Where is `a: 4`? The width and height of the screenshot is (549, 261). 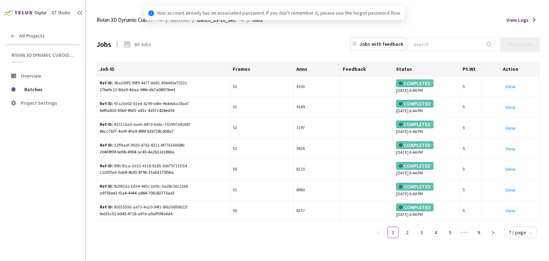 a: 4 is located at coordinates (436, 232).